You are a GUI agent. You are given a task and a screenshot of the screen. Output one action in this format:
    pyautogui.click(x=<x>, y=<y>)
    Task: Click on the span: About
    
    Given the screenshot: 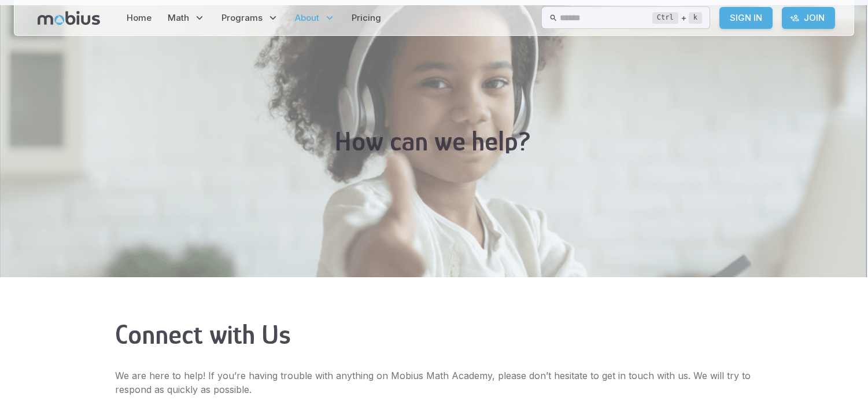 What is the action you would take?
    pyautogui.click(x=307, y=18)
    